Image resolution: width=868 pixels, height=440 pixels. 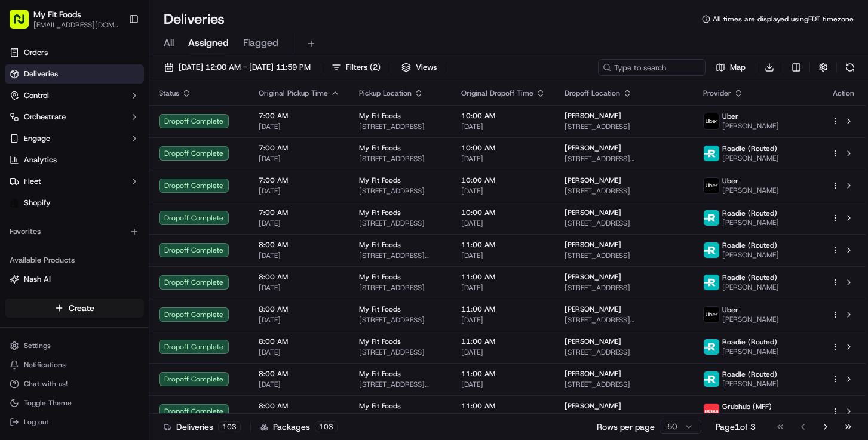 I want to click on div: Page 1 of 3, so click(x=735, y=427).